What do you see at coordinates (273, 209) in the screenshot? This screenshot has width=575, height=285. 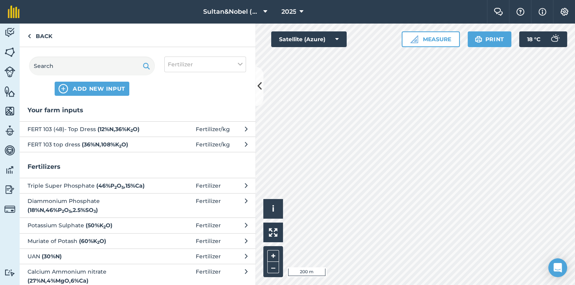 I see `span: i` at bounding box center [273, 209].